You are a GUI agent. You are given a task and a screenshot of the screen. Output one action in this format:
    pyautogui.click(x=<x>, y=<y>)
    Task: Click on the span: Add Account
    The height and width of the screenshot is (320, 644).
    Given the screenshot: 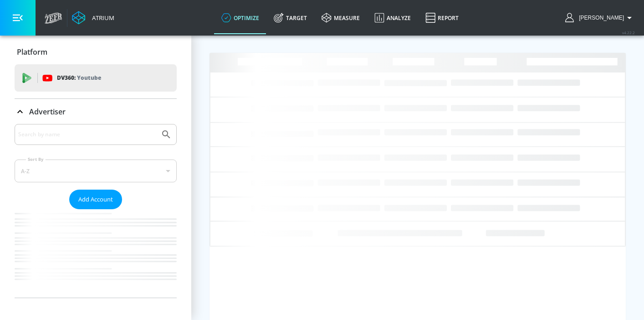 What is the action you would take?
    pyautogui.click(x=95, y=199)
    